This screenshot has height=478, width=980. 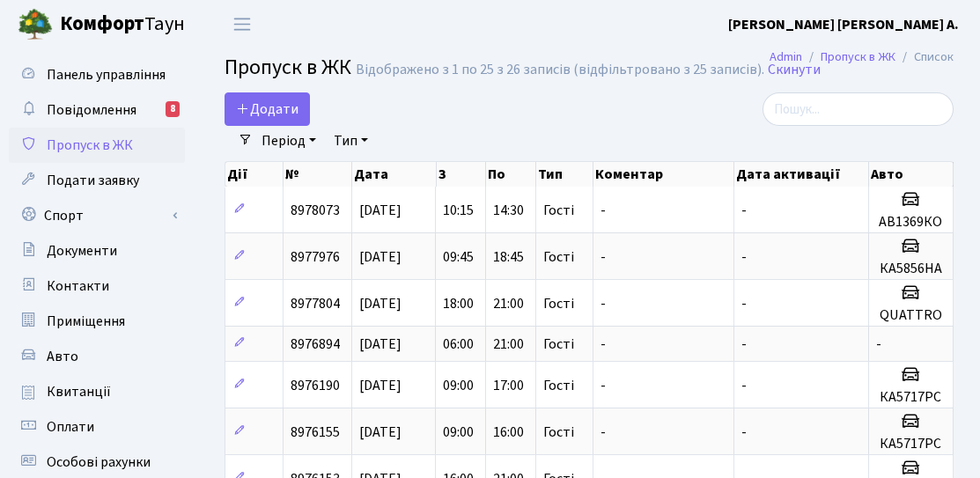 What do you see at coordinates (91, 110) in the screenshot?
I see `span: Повідомлення` at bounding box center [91, 110].